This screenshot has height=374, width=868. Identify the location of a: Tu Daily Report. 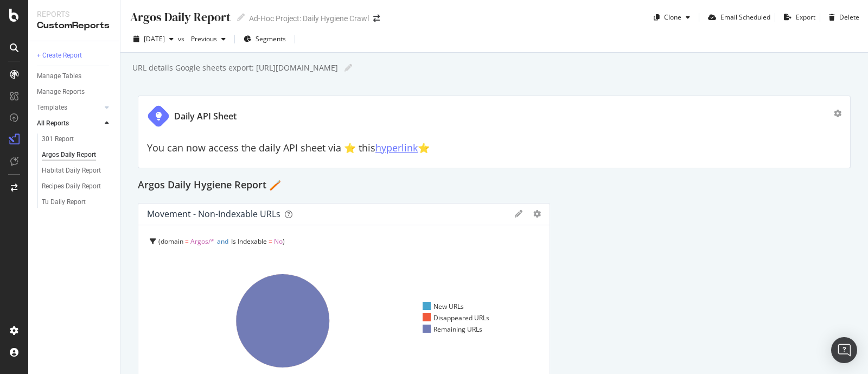
(77, 202).